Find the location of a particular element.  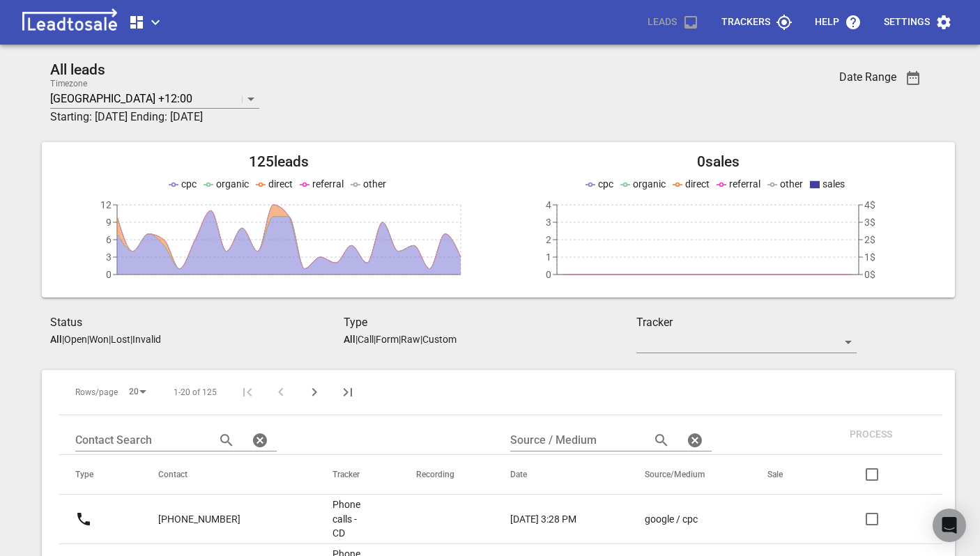

tspan: 12 is located at coordinates (106, 205).